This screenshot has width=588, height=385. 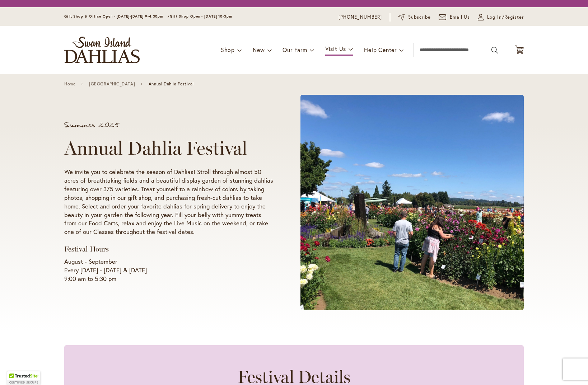 I want to click on span: Help Center, so click(x=380, y=50).